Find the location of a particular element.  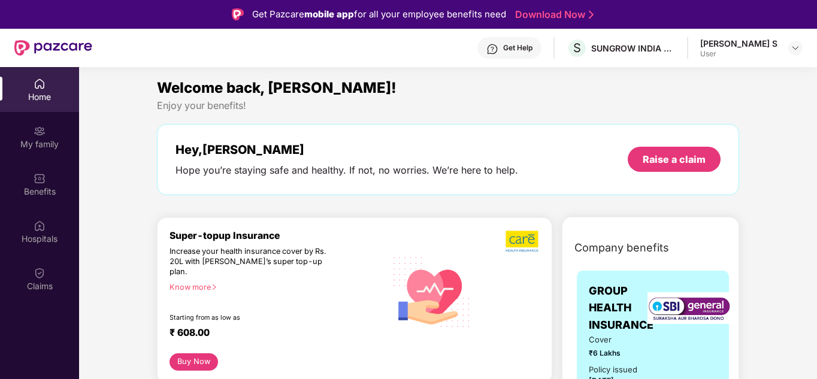

div: Policy issued is located at coordinates (613, 369).